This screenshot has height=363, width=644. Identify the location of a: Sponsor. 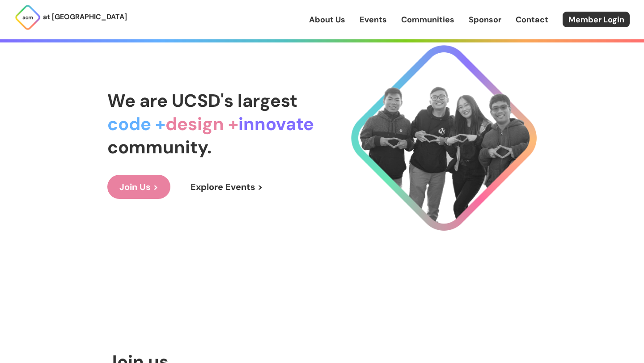
(485, 20).